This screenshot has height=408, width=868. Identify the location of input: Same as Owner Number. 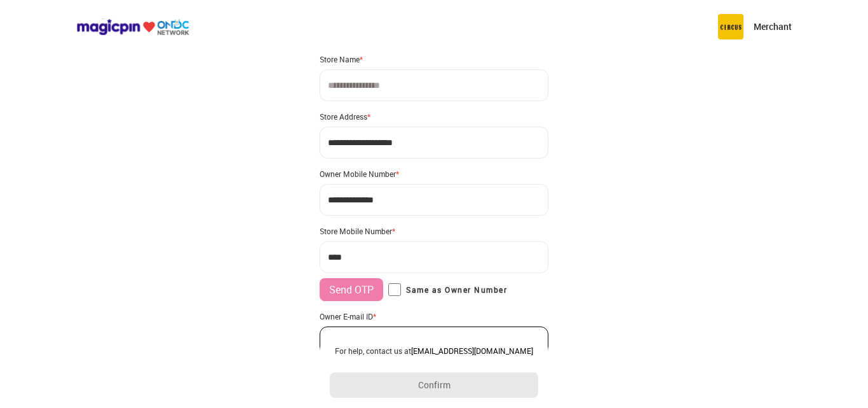
(394, 290).